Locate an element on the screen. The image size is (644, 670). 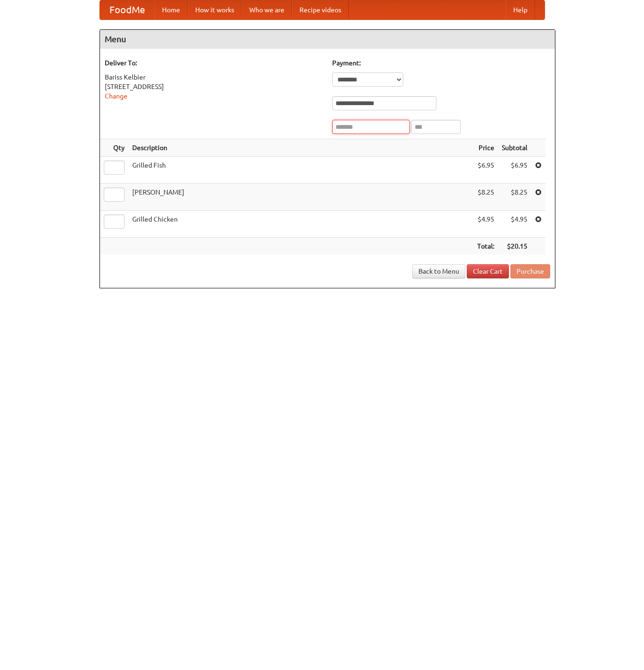
a: Recipe videos is located at coordinates (320, 10).